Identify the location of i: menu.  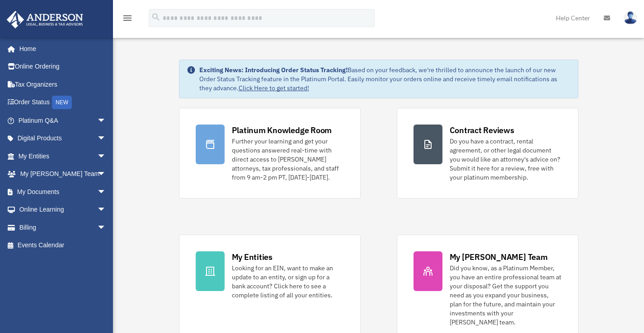
(127, 18).